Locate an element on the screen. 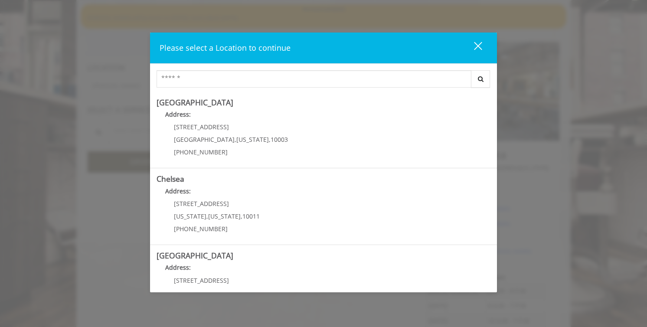 The width and height of the screenshot is (647, 327). div: close dialog is located at coordinates (472, 48).